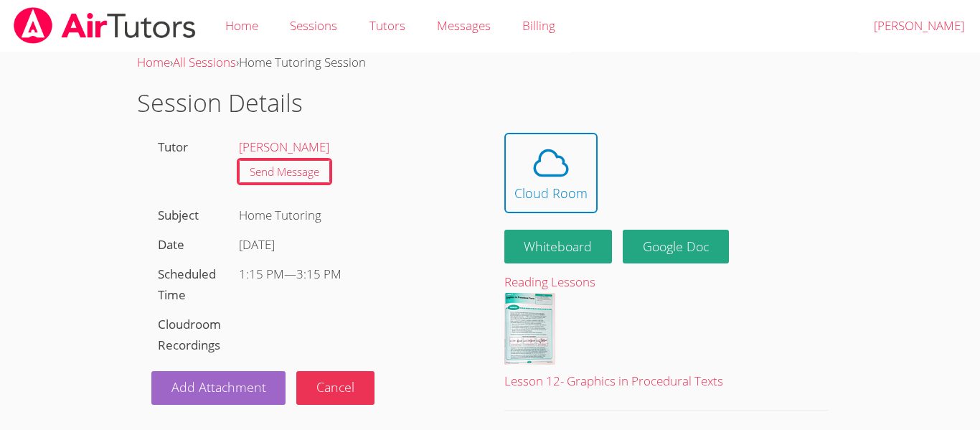 This screenshot has height=430, width=980. I want to click on a: Add Attachment, so click(219, 388).